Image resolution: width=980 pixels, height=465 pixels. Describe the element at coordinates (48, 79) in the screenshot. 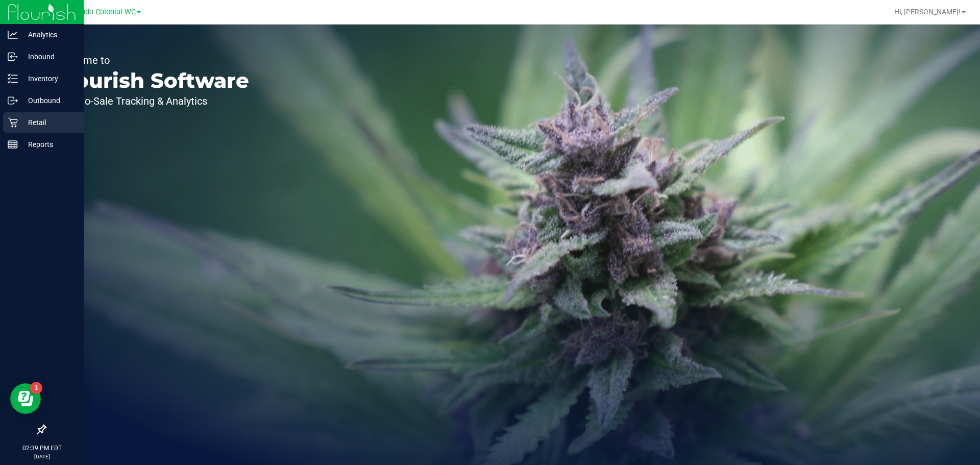

I see `p: Inventory` at that location.